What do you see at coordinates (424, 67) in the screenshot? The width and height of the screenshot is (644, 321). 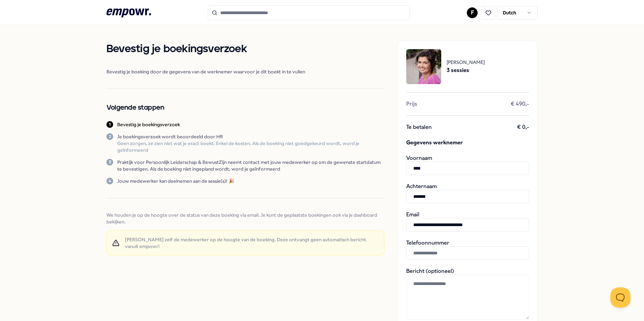 I see `img: package image` at bounding box center [424, 67].